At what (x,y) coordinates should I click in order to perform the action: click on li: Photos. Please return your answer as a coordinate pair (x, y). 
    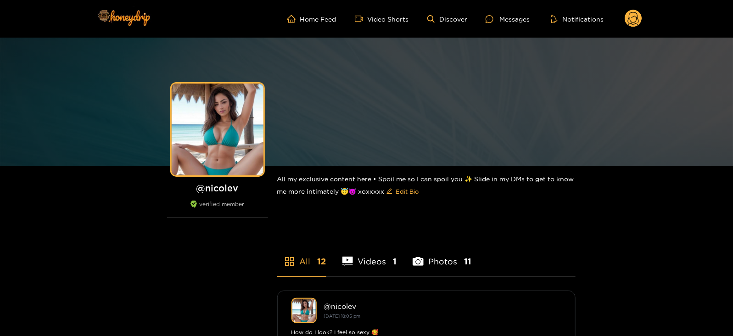
    Looking at the image, I should click on (442, 256).